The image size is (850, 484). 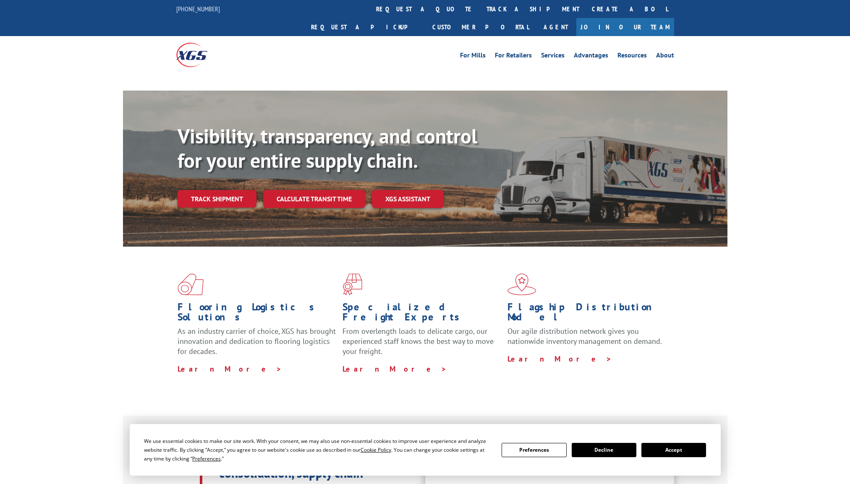 What do you see at coordinates (217, 199) in the screenshot?
I see `a: Track shipment` at bounding box center [217, 199].